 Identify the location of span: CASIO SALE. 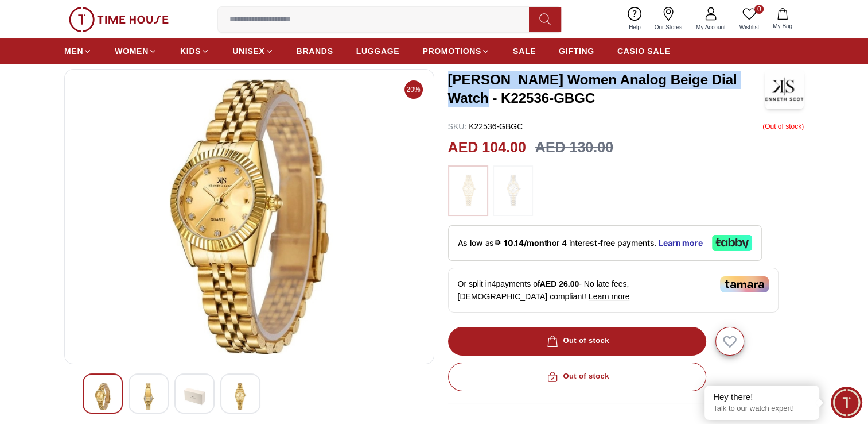
(644, 51).